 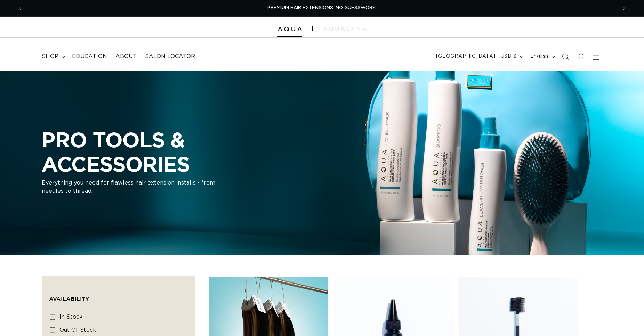 I want to click on h2: PRO TOOLS & ACCESSORIES, so click(x=174, y=152).